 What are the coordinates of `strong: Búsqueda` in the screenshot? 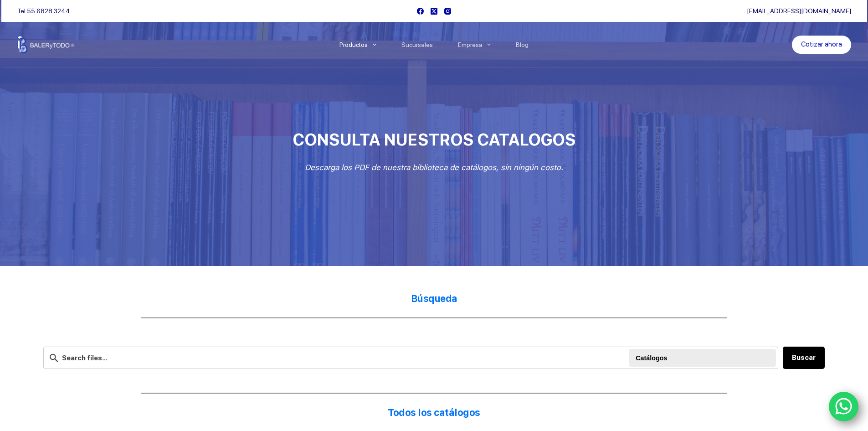 It's located at (434, 298).